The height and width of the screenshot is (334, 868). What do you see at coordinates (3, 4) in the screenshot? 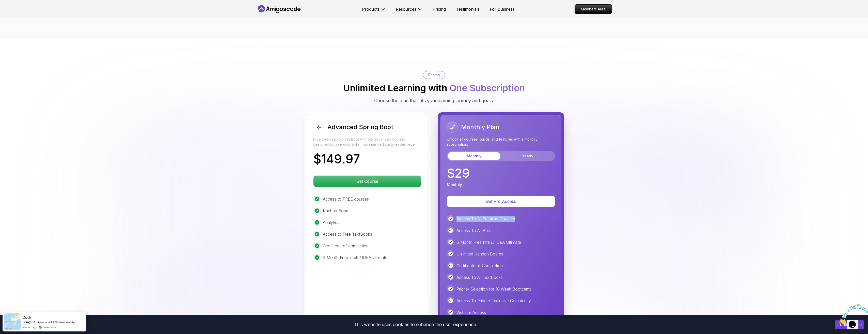
I see `span: 1` at bounding box center [3, 4].